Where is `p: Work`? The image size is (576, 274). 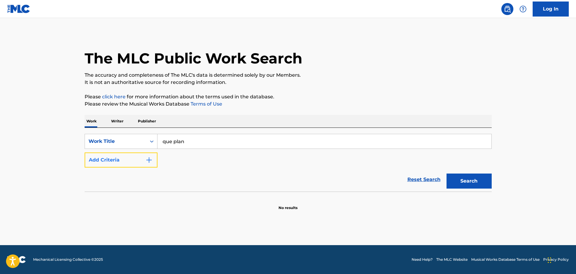
p: Work is located at coordinates (92, 121).